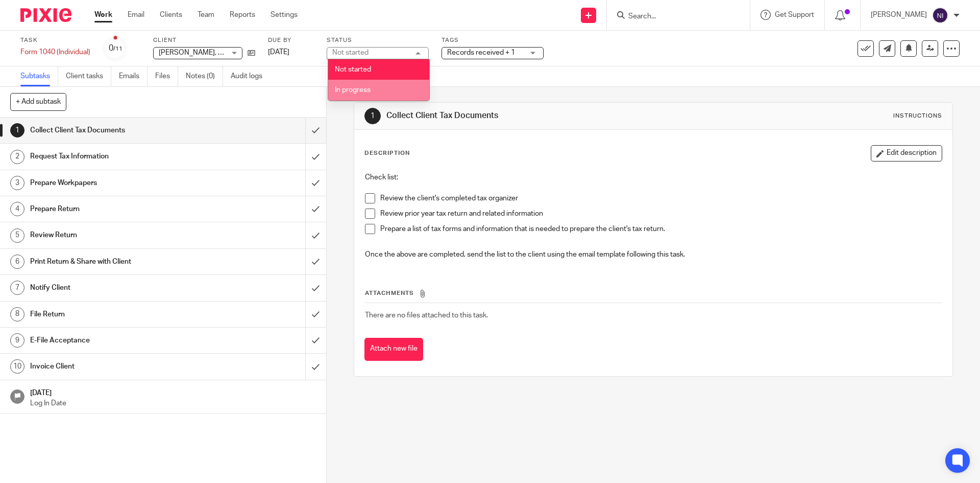  I want to click on span: There are no files attached to this task., so click(426, 315).